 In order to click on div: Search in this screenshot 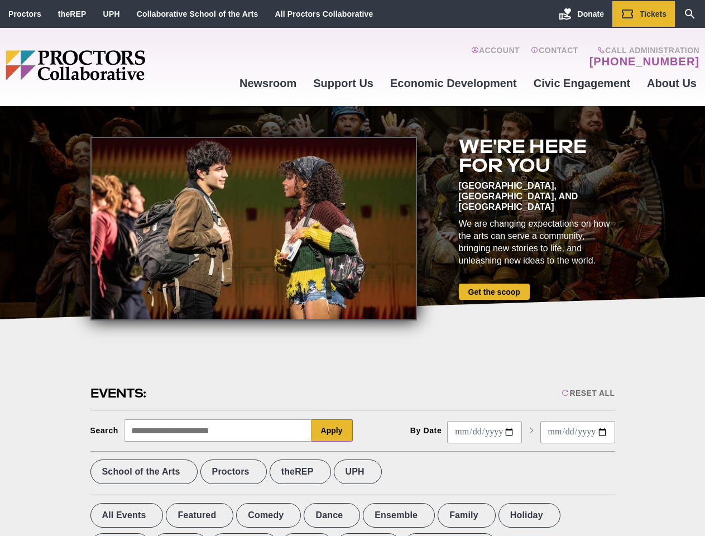, I will do `click(104, 430)`.